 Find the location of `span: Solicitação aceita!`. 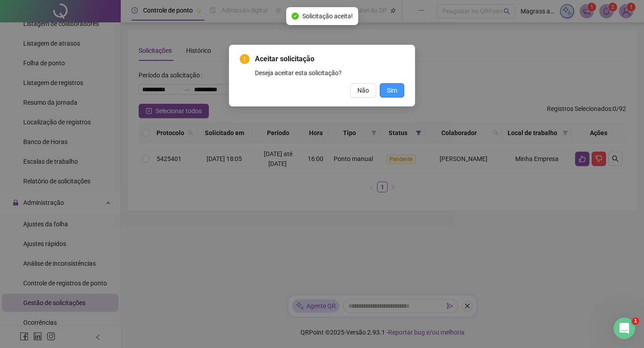

span: Solicitação aceita! is located at coordinates (327, 16).